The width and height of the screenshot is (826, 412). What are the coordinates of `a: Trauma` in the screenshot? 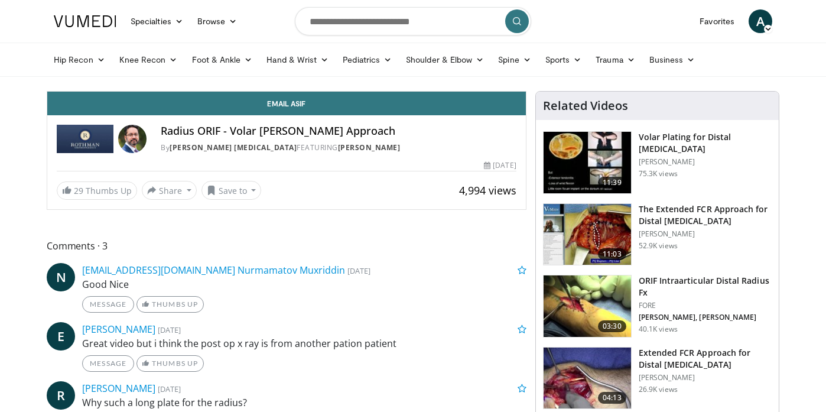 It's located at (615, 60).